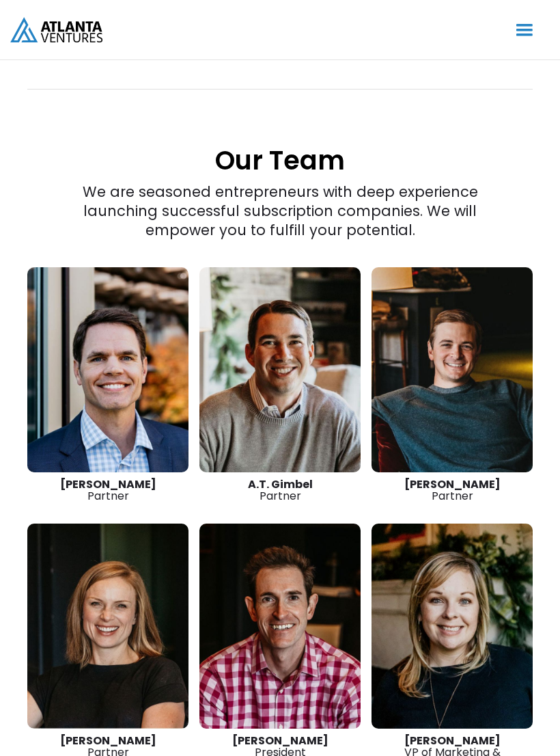 Image resolution: width=560 pixels, height=756 pixels. Describe the element at coordinates (525, 30) in the screenshot. I see `div: menu` at that location.